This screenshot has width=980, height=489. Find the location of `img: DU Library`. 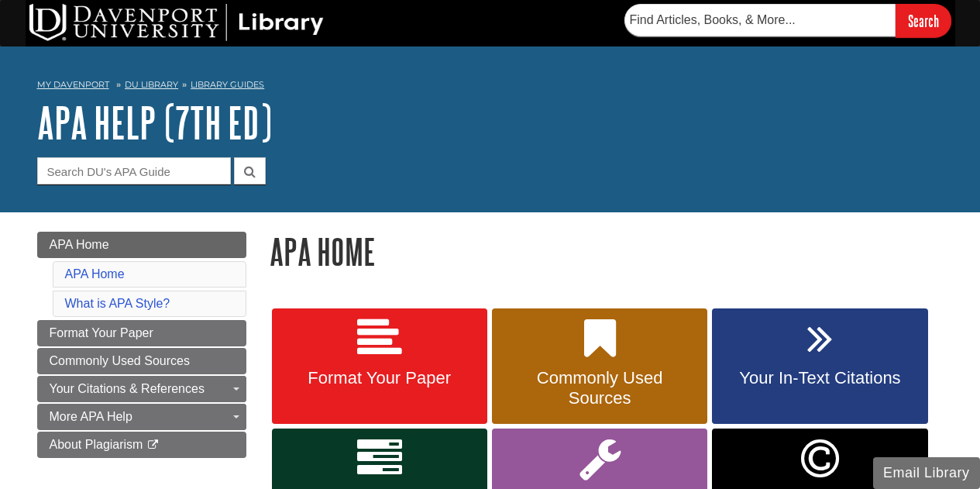

img: DU Library is located at coordinates (177, 23).